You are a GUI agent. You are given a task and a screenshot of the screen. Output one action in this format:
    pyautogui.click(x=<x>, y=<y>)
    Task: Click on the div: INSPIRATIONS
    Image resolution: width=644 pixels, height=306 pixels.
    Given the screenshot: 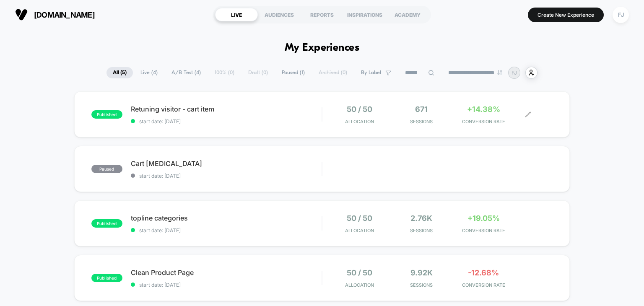 What is the action you would take?
    pyautogui.click(x=365, y=14)
    